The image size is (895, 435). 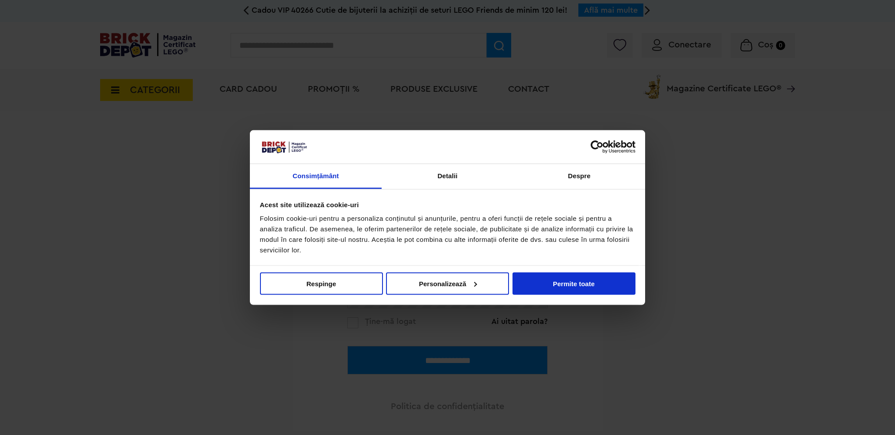 What do you see at coordinates (448, 235) in the screenshot?
I see `div: Folosim cookie-uri pentru a personaliza conținutul și anunțurile, pentru a oferi funcții de rețel...` at bounding box center [448, 235].